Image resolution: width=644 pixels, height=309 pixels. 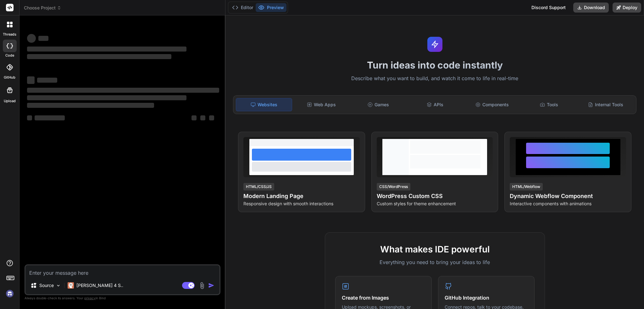 What do you see at coordinates (259, 187) in the screenshot?
I see `div: HTML/CSS/JS` at bounding box center [259, 187].